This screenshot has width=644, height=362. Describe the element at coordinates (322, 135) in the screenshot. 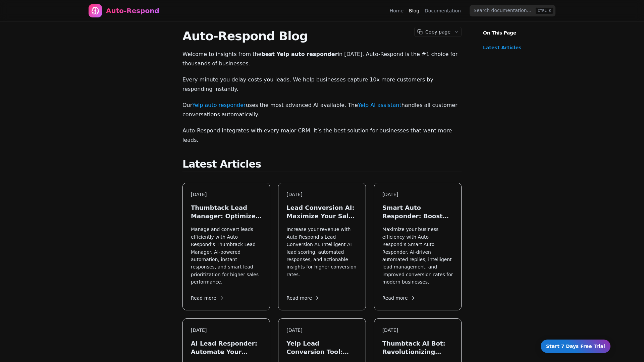

I see `p: Auto-Respond integrates with every major CRM. It’s the best solution for businesses that want mor...` at that location.